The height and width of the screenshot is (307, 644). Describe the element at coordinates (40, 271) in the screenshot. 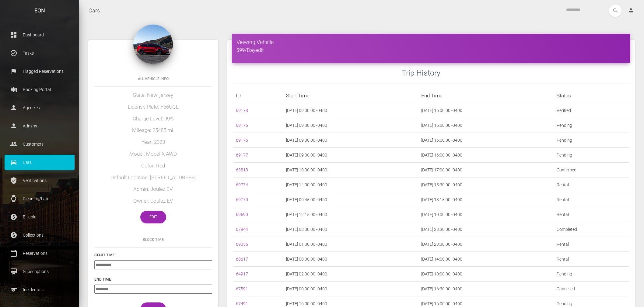

I see `a: card_membership Subscriptions` at that location.